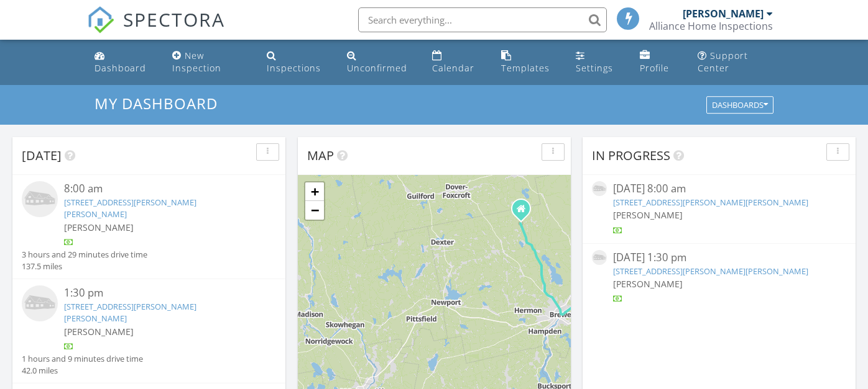 The width and height of the screenshot is (868, 389). Describe the element at coordinates (380, 63) in the screenshot. I see `a: Unconfirmed` at that location.